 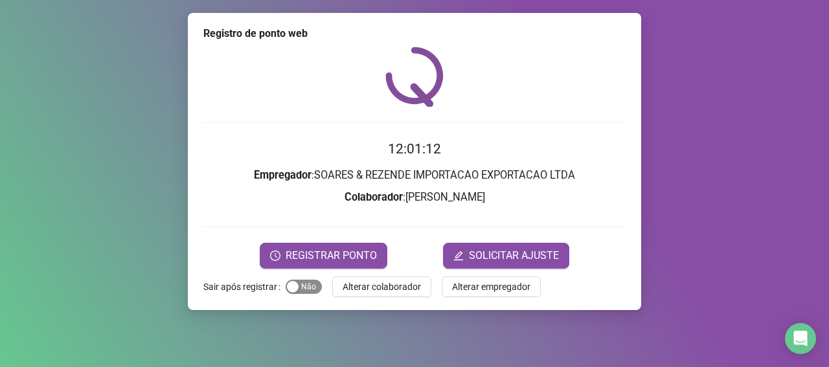 What do you see at coordinates (514, 256) in the screenshot?
I see `span: SOLICITAR AJUSTE` at bounding box center [514, 256].